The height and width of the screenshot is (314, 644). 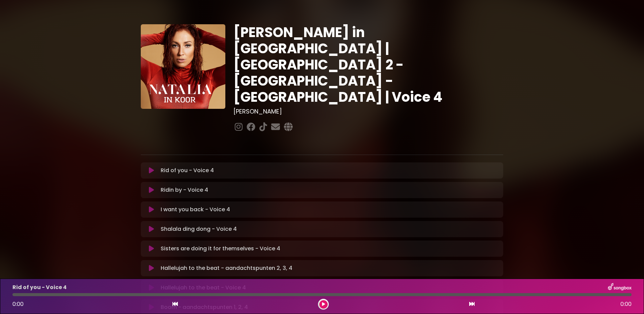 What do you see at coordinates (620, 287) in the screenshot?
I see `img: songbox-logo-white.png` at bounding box center [620, 287].